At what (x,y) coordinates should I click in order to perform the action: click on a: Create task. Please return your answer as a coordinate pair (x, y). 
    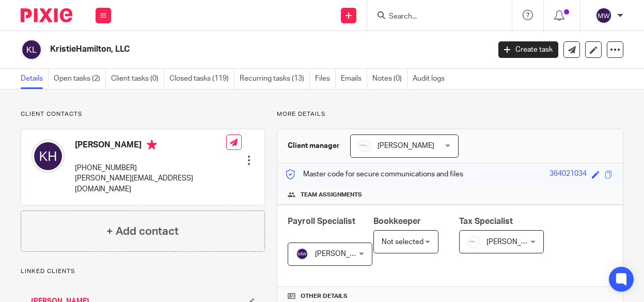
    Looking at the image, I should click on (529, 49).